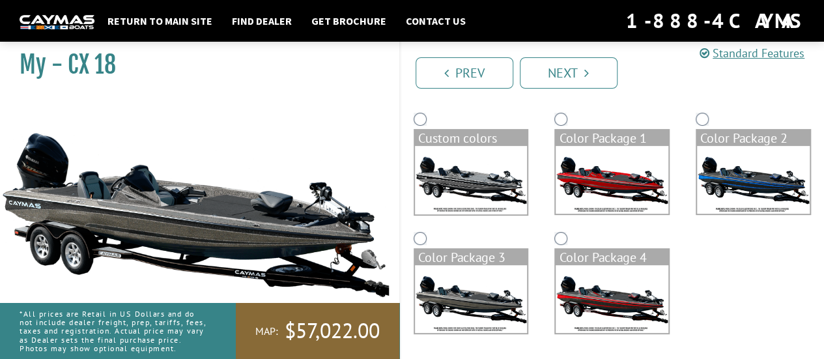 The image size is (824, 359). I want to click on h1: My - CX 18, so click(193, 64).